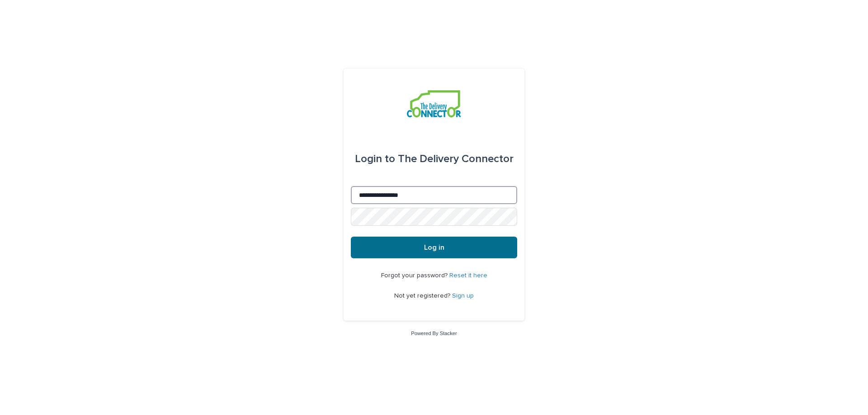  What do you see at coordinates (415, 275) in the screenshot?
I see `span: Forgot your password?` at bounding box center [415, 275].